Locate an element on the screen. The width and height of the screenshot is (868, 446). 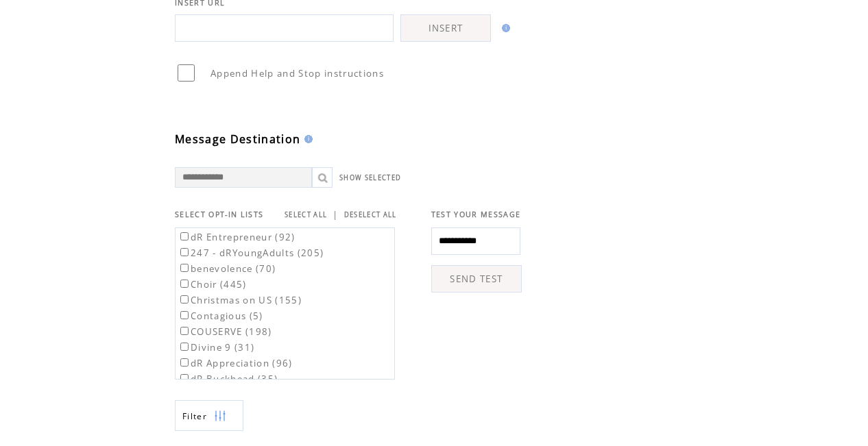
a: Filter is located at coordinates (209, 415).